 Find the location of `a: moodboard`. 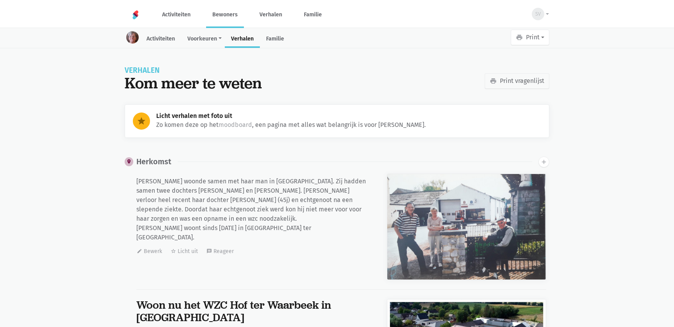

a: moodboard is located at coordinates (235, 125).